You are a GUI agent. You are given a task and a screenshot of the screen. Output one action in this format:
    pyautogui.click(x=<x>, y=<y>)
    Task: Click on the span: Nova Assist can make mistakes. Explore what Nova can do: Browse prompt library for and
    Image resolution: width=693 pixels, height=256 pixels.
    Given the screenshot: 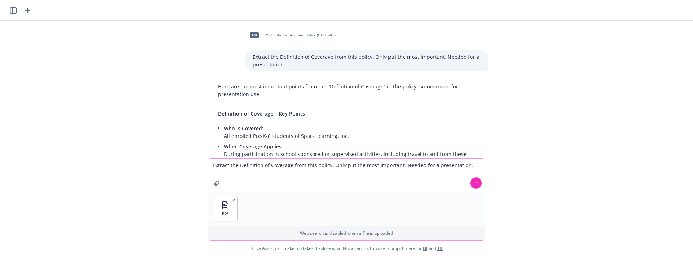 What is the action you would take?
    pyautogui.click(x=347, y=248)
    